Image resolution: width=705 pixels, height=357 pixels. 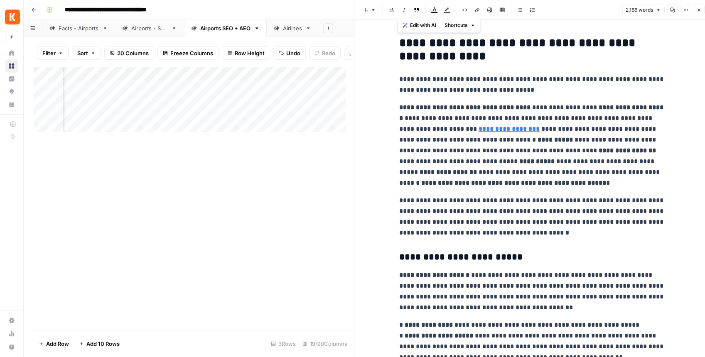 What do you see at coordinates (53, 53) in the screenshot?
I see `button: Filter` at bounding box center [53, 53].